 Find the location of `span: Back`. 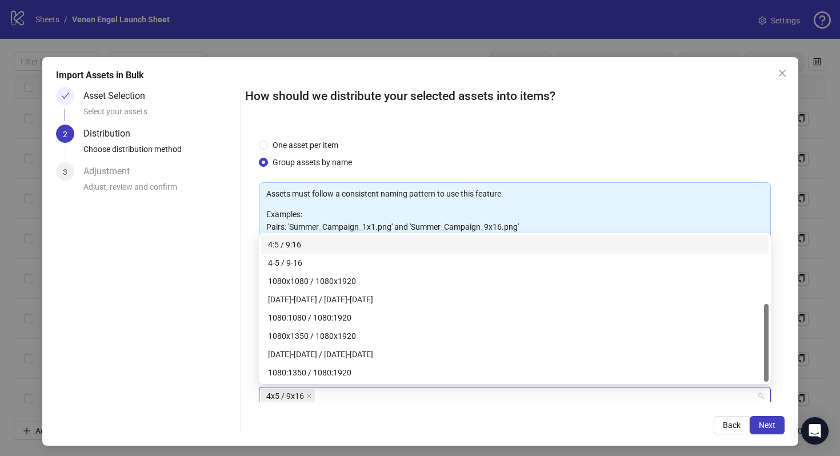

span: Back is located at coordinates (731, 425).